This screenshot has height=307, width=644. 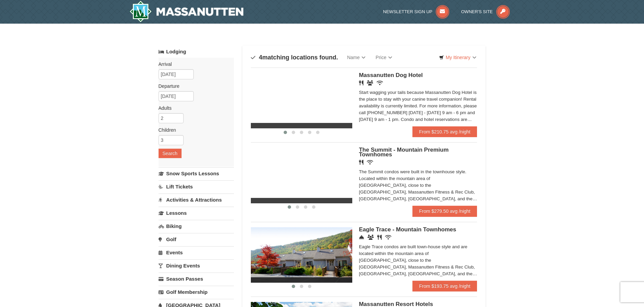 What do you see at coordinates (196, 213) in the screenshot?
I see `a: Lessons` at bounding box center [196, 213].